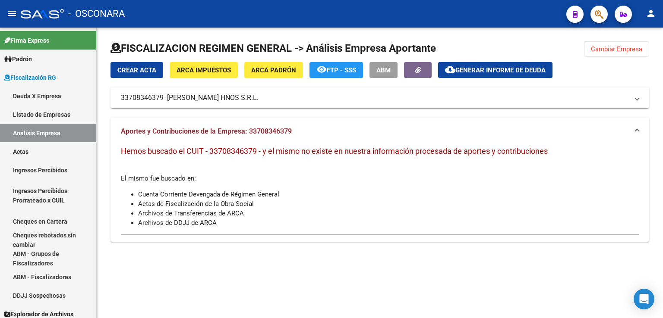  Describe the element at coordinates (137, 70) in the screenshot. I see `span: Crear Acta` at that location.